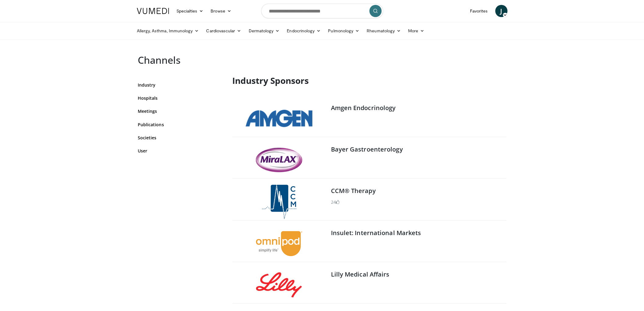  Describe the element at coordinates (383, 31) in the screenshot. I see `a: Rheumatology` at that location.